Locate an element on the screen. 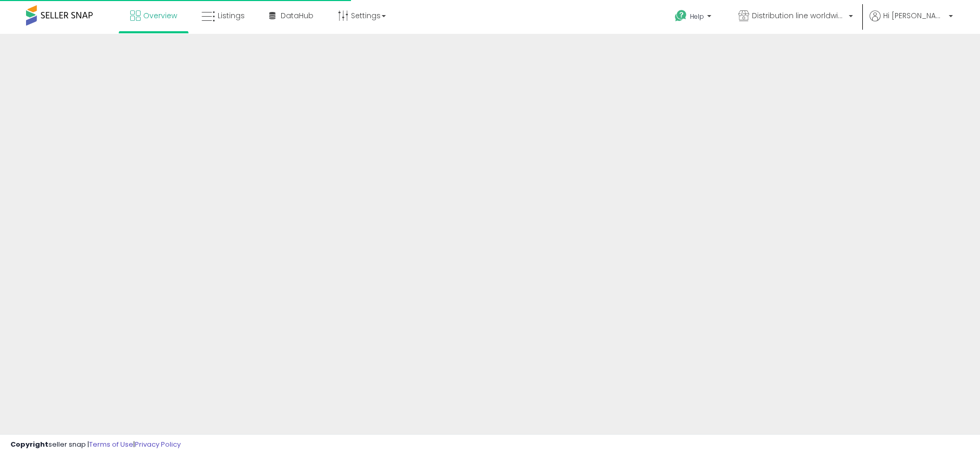 The height and width of the screenshot is (455, 980). strong: Copyright is located at coordinates (29, 444).